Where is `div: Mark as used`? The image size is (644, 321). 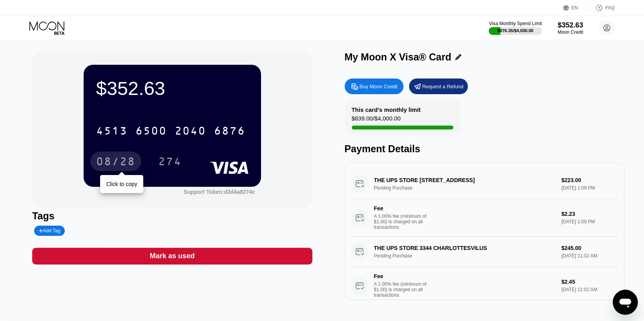
div: Mark as used is located at coordinates (172, 256).